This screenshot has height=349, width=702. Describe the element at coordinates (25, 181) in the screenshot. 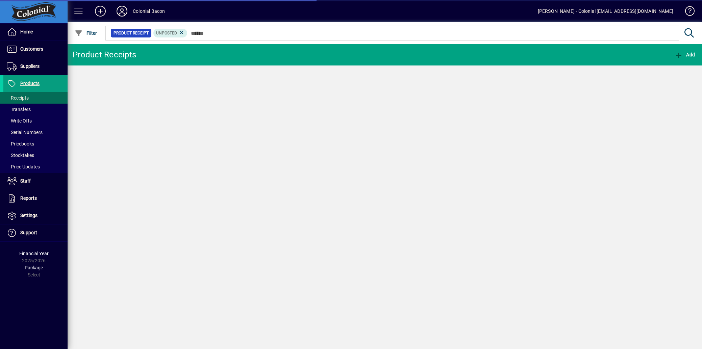

I see `span: Staff` at that location.